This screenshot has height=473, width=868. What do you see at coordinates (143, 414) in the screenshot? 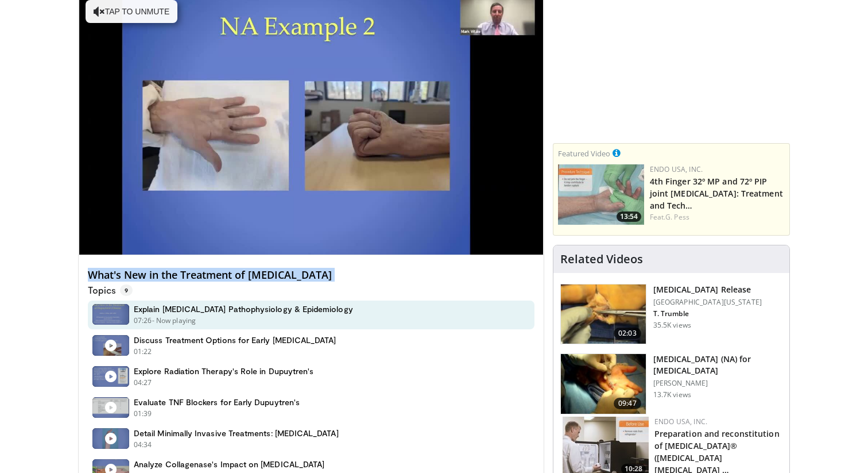
I see `p: 01:39` at bounding box center [143, 414].